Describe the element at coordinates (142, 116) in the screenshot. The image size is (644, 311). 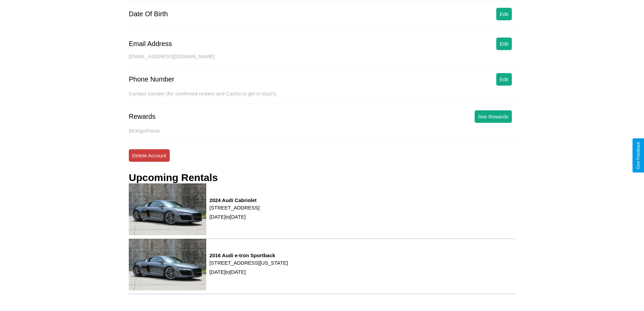
I see `div: Rewards` at that location.